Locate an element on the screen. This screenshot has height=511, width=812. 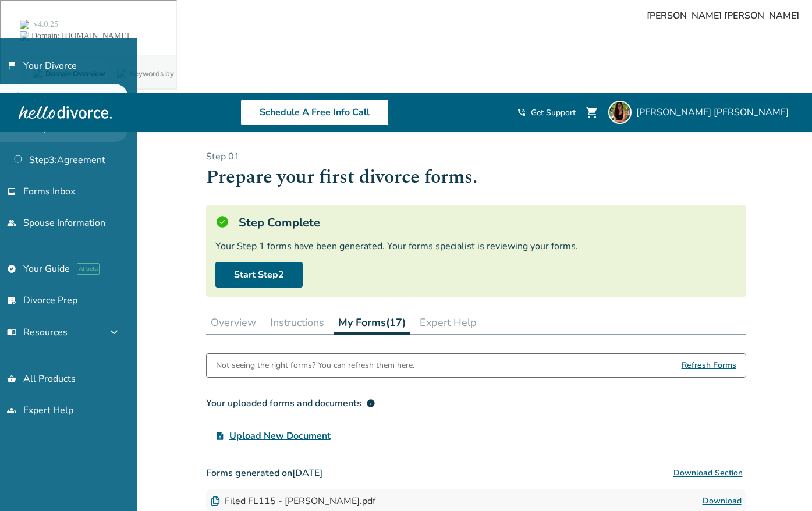
button: Overview is located at coordinates (233, 322).